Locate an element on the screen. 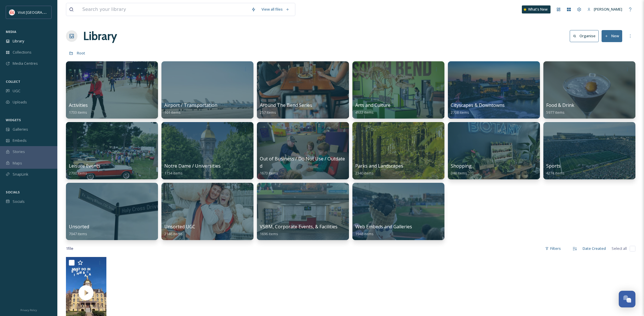  a: Notre Dame / Universities1154 items is located at coordinates (192, 169).